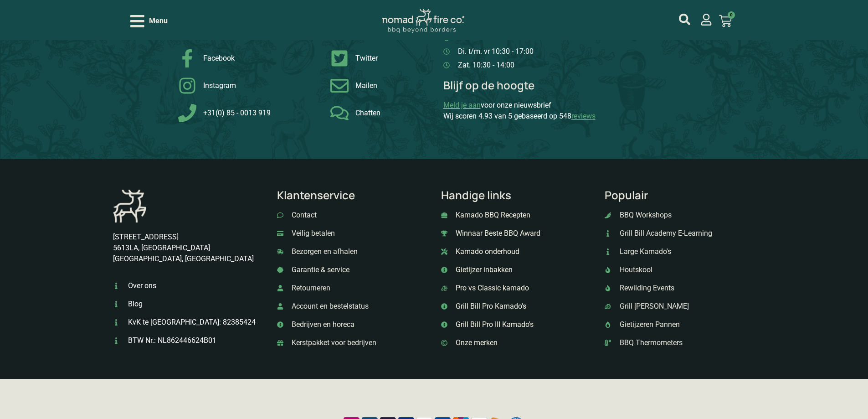 The height and width of the screenshot is (419, 868). I want to click on span: Contact, so click(303, 215).